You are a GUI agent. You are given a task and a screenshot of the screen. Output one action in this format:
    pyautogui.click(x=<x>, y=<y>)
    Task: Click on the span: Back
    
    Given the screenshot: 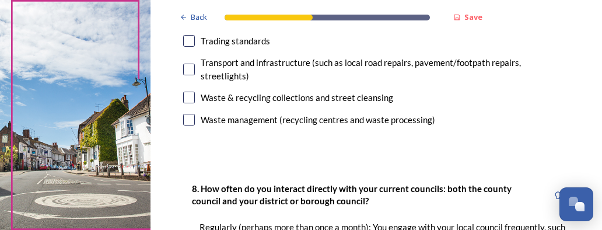 What is the action you would take?
    pyautogui.click(x=199, y=17)
    